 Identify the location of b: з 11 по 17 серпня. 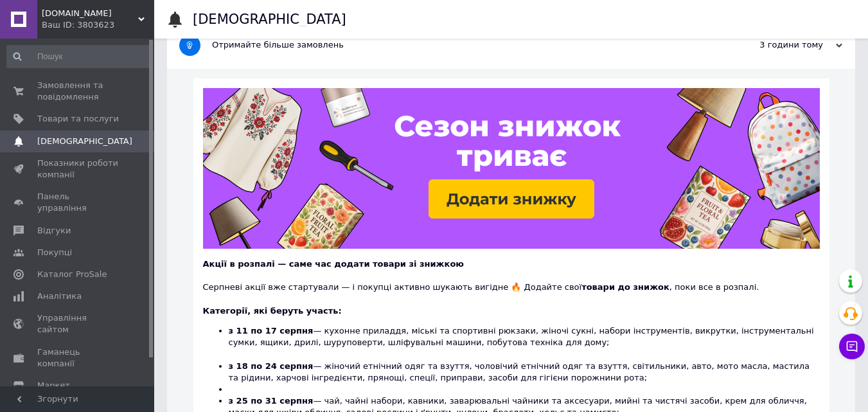
(271, 330).